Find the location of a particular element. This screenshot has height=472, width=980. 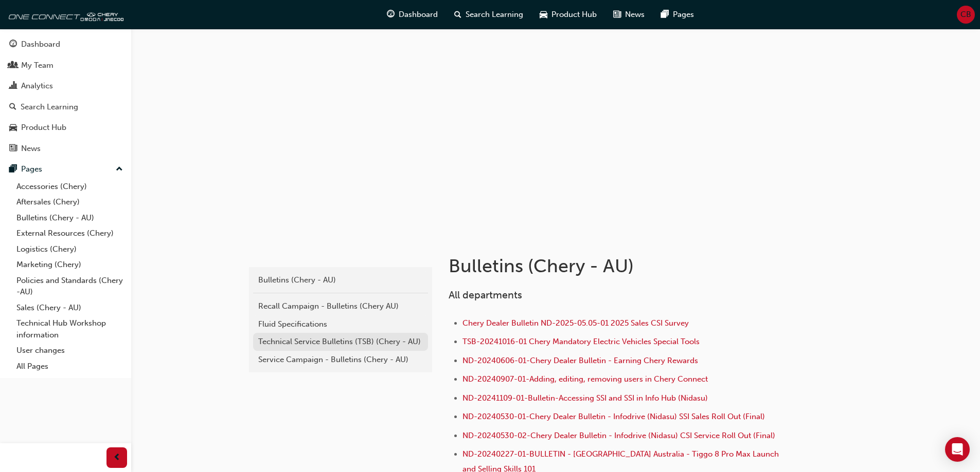

a: Product Hub is located at coordinates (65, 127).